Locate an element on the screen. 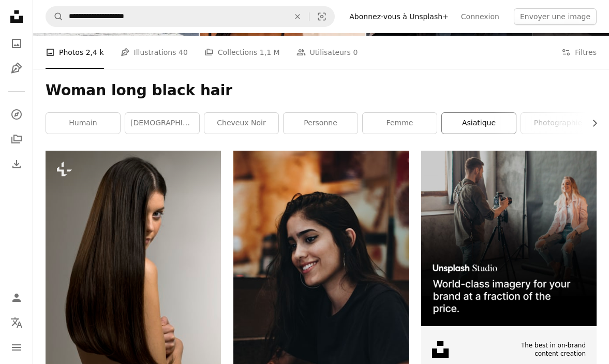 This screenshot has width=609, height=364. img: file-1715651741414-859baba4300dimage is located at coordinates (508, 238).